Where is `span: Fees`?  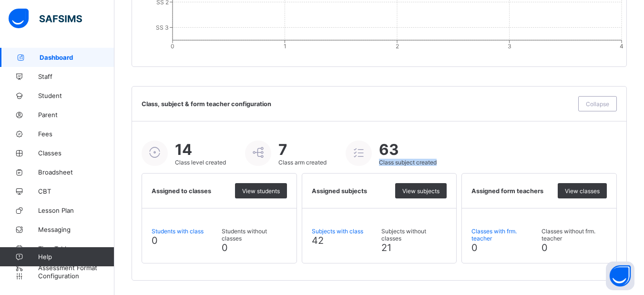 span: Fees is located at coordinates (77, 134).